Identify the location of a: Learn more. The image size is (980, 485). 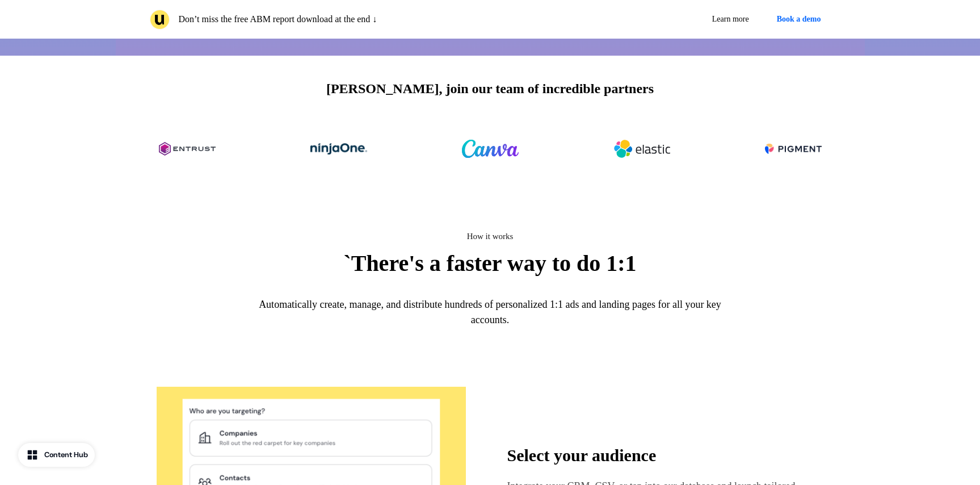
(730, 19).